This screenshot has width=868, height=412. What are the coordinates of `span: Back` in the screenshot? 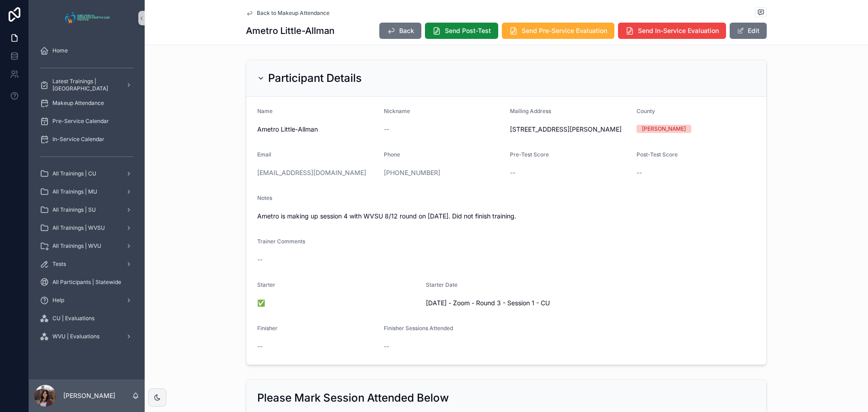 It's located at (406, 31).